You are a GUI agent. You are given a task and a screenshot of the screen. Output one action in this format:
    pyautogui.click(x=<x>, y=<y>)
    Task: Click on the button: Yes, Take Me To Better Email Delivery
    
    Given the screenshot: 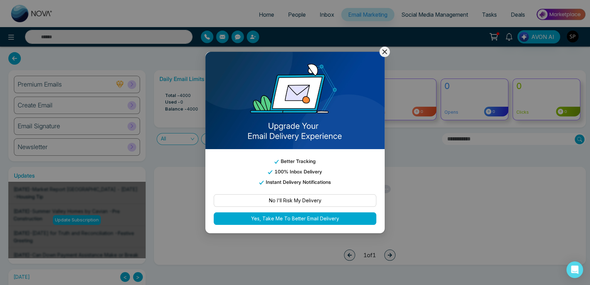 What is the action you would take?
    pyautogui.click(x=295, y=219)
    